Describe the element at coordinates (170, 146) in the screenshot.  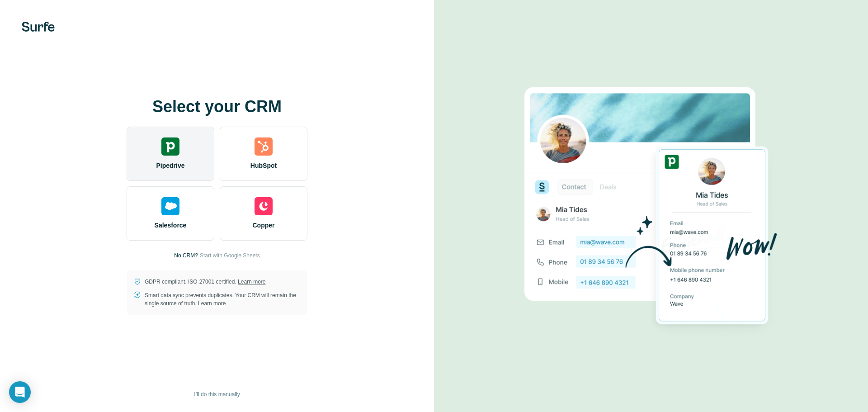
I see `img: pipedrive's logo` at that location.